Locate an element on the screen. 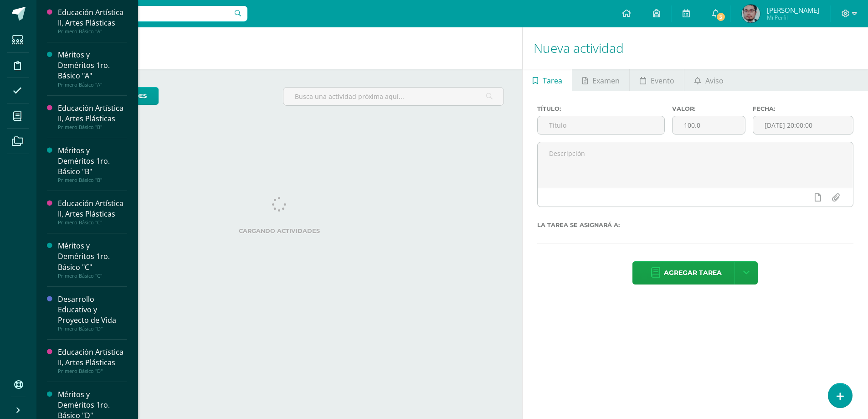  a: Aviso is located at coordinates (709, 80).